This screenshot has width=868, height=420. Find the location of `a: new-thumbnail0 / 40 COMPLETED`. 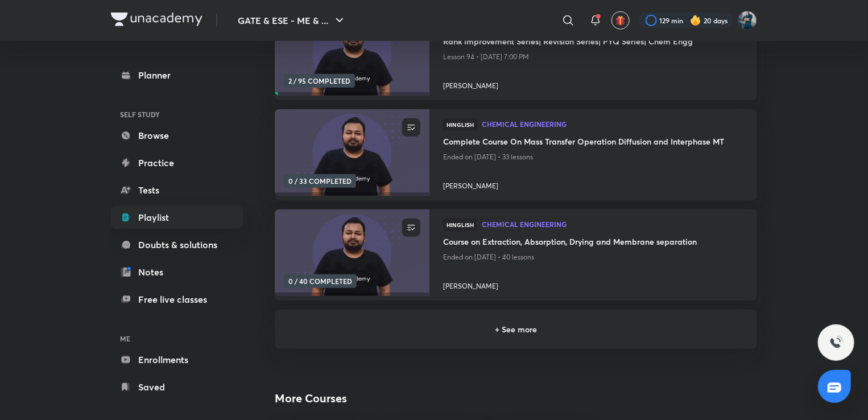

a: new-thumbnail0 / 40 COMPLETED is located at coordinates (352, 255).